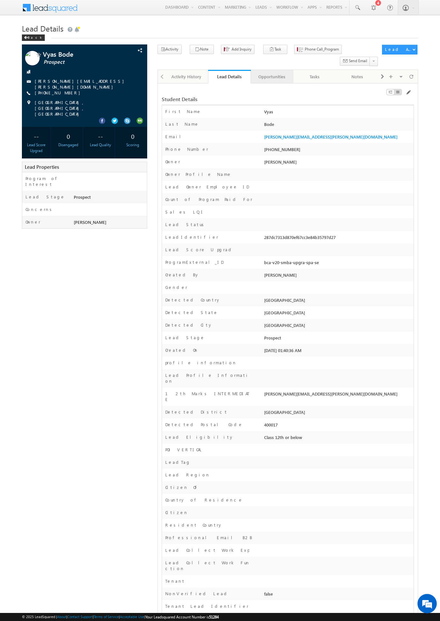 This screenshot has width=440, height=621. I want to click on span: Your Leadsquared Account Number is, so click(182, 616).